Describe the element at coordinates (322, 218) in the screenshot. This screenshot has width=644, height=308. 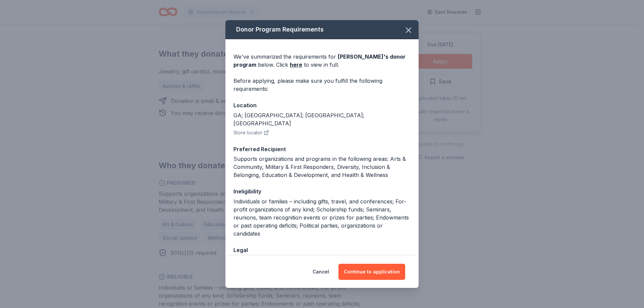
I see `div: Individuals or families – including gifts, travel, and conferences; For-profit organizations of a...` at that location.